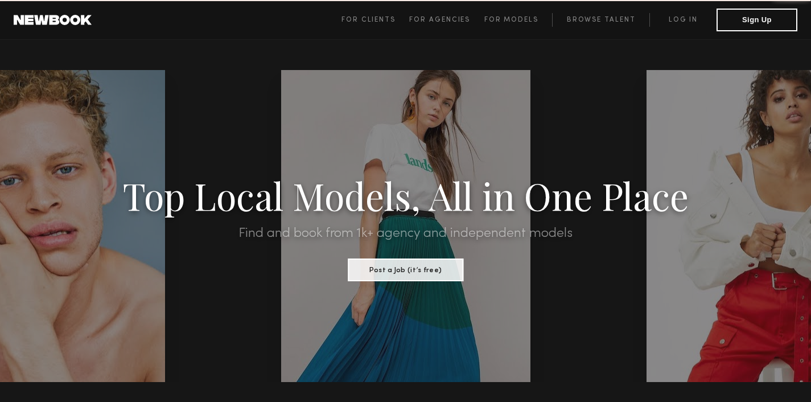  Describe the element at coordinates (439, 20) in the screenshot. I see `span: For Agencies` at that location.